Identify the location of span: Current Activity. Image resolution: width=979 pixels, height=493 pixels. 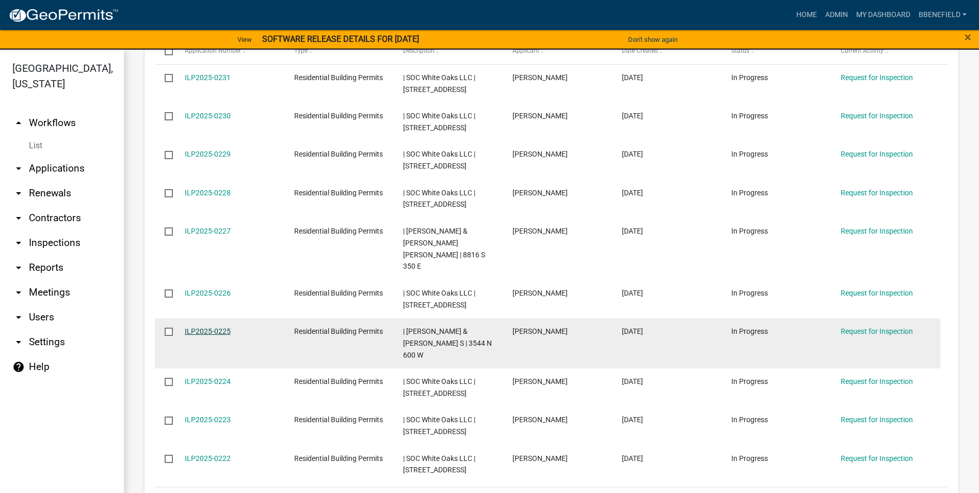
(862, 51).